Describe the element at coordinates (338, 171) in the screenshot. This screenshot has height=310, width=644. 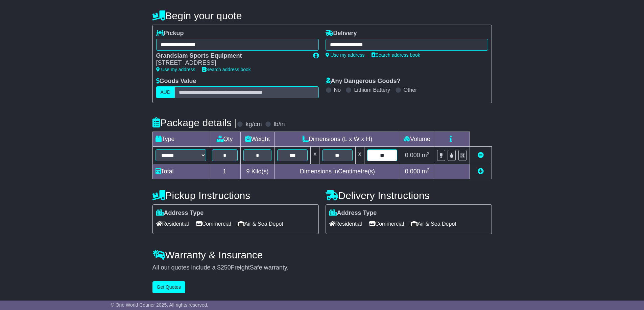
I see `td: Dimensions in Centimetre(s)` at that location.